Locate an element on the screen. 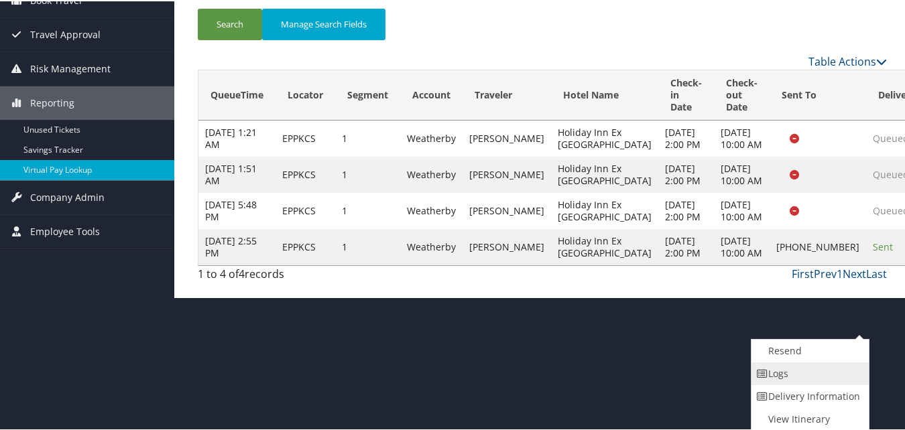 This screenshot has width=905, height=430. th: Segment: activate to sort column ascending is located at coordinates (367, 94).